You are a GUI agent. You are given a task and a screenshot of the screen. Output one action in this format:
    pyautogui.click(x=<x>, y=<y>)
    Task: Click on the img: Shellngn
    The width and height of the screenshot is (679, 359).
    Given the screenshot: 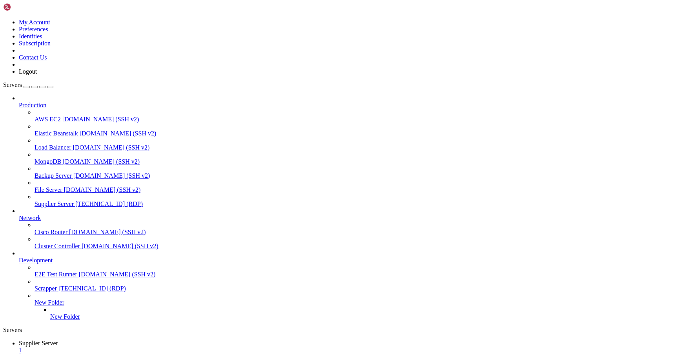 What is the action you would take?
    pyautogui.click(x=25, y=7)
    